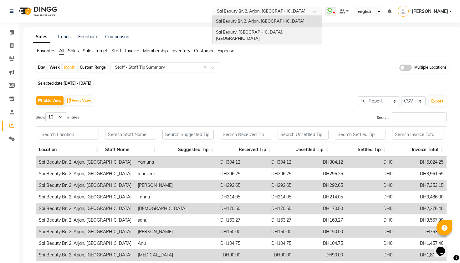 The height and width of the screenshot is (263, 460). Describe the element at coordinates (69, 134) in the screenshot. I see `input: Search Location` at that location.